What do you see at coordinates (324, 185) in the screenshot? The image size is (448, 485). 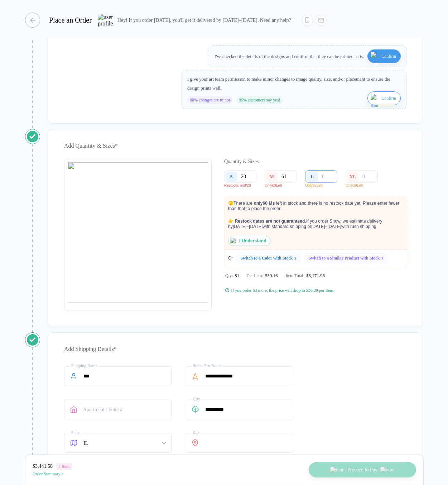 I see `p: Only 88 Left` at bounding box center [324, 185].